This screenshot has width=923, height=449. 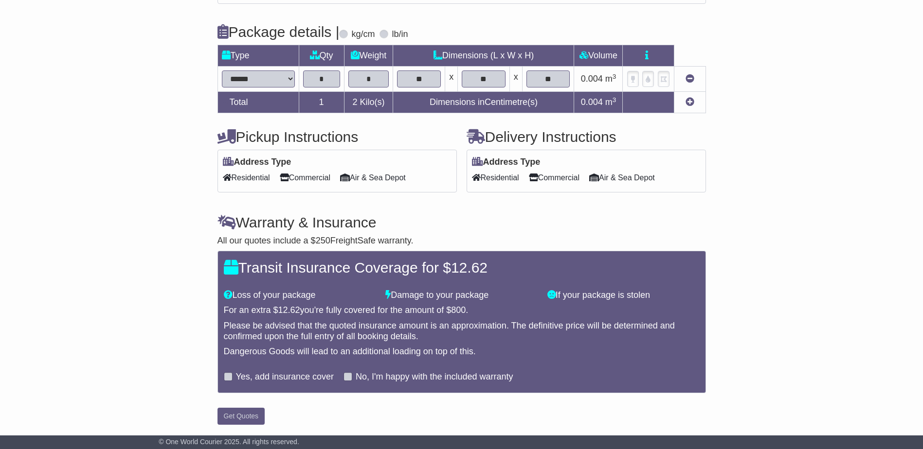 I want to click on div: All our quotes include a $ FreightSafe warranty., so click(x=462, y=241).